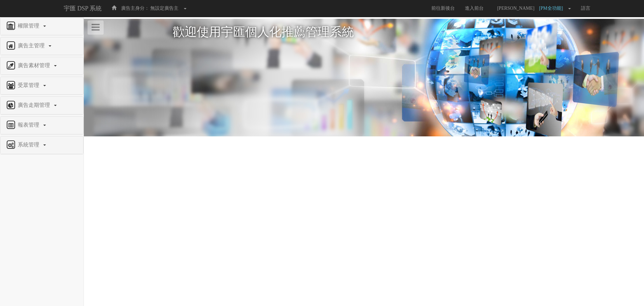 This screenshot has height=306, width=644. What do you see at coordinates (29, 145) in the screenshot?
I see `span: 系統管理` at bounding box center [29, 145].